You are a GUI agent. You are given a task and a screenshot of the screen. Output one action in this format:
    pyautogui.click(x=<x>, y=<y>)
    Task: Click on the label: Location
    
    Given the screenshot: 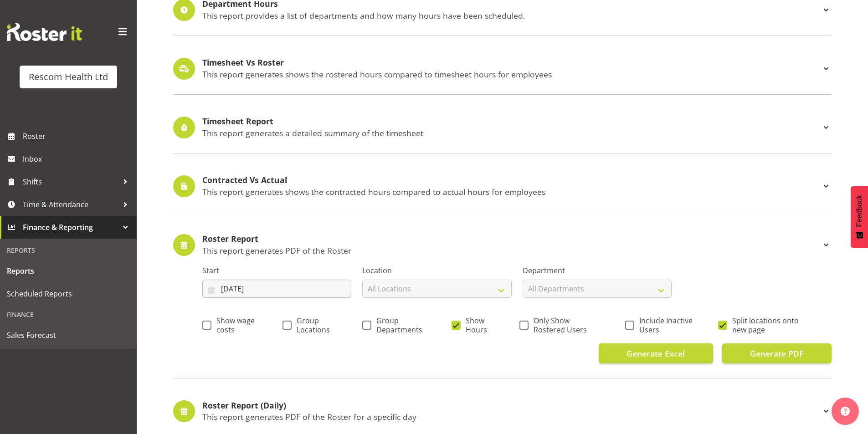 What is the action you would take?
    pyautogui.click(x=436, y=271)
    